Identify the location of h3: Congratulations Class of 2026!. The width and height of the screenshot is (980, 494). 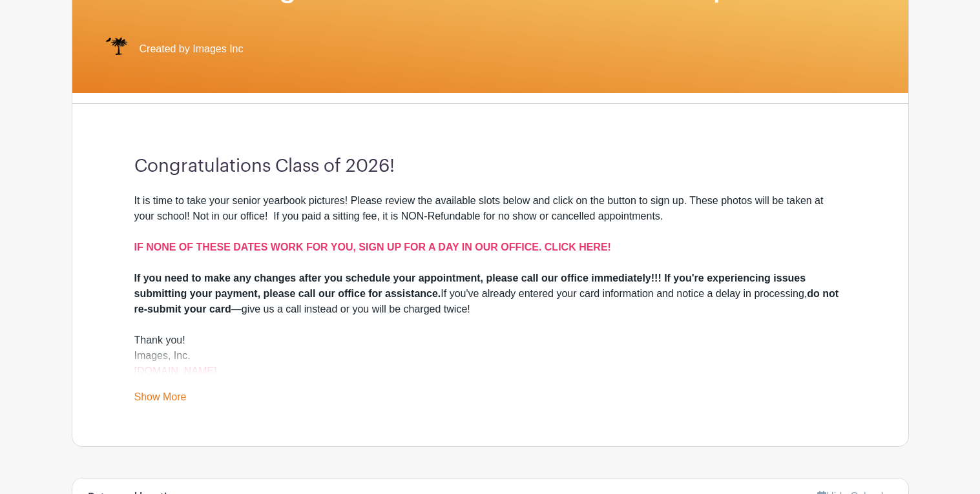
(490, 167).